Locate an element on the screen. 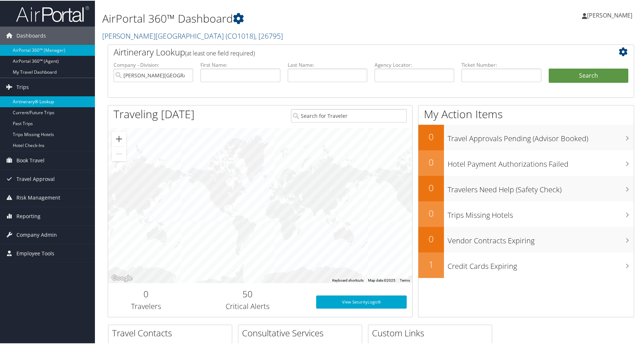 Image resolution: width=644 pixels, height=344 pixels. label: Agency Locator: is located at coordinates (415, 65).